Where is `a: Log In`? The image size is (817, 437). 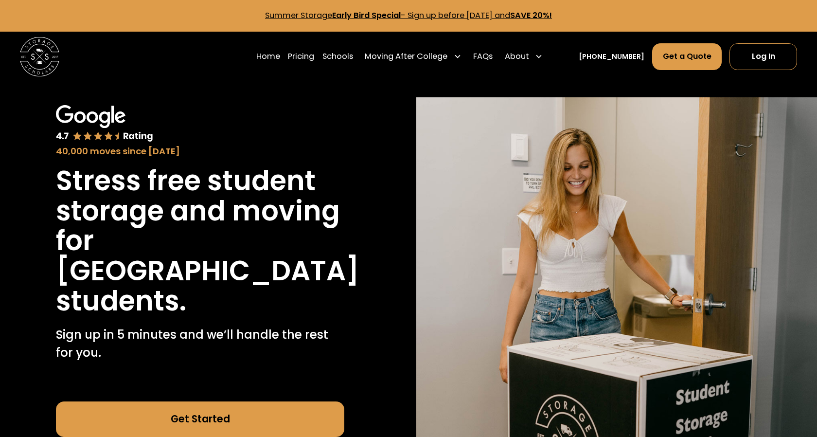 a: Log In is located at coordinates (763, 56).